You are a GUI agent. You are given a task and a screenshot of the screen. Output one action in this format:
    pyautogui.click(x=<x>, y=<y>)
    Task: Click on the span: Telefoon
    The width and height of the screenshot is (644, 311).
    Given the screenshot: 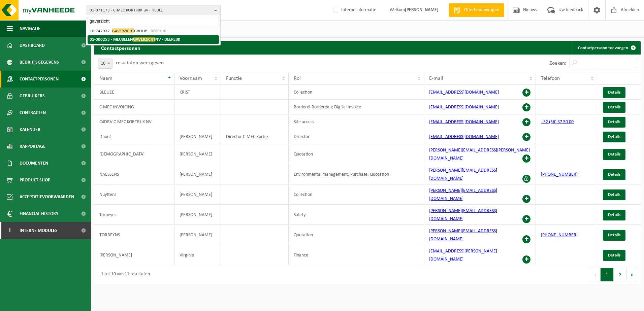 What is the action you would take?
    pyautogui.click(x=551, y=78)
    